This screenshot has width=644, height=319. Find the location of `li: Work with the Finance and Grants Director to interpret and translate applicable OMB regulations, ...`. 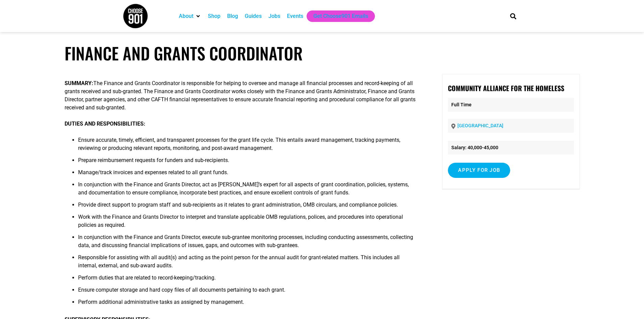

li: Work with the Finance and Grants Director to interpret and translate applicable OMB regulations, ... is located at coordinates (248, 223).